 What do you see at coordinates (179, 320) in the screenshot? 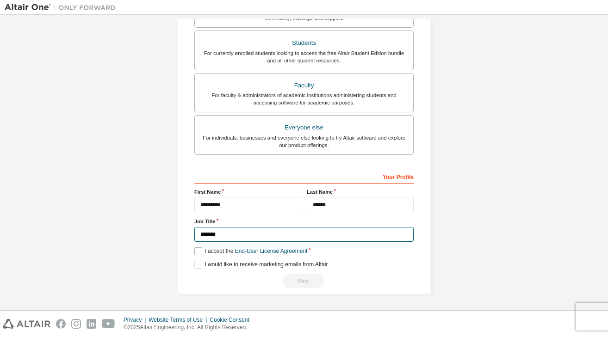
I see `div: Website Terms of Use` at bounding box center [179, 320].